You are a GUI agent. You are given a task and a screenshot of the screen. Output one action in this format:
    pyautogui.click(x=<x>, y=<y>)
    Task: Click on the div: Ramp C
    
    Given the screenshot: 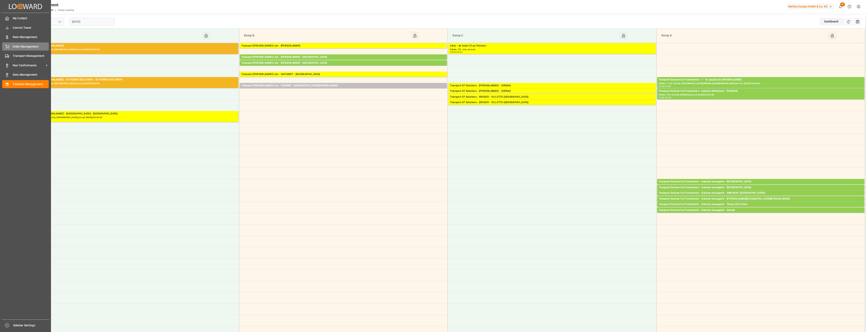 What is the action you would take?
    pyautogui.click(x=535, y=36)
    